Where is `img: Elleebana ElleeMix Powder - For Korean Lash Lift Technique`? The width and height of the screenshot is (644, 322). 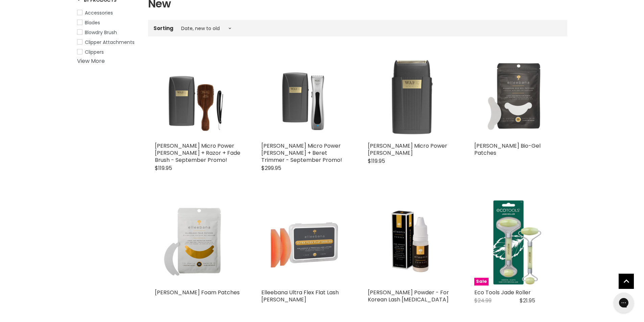 img: Elleebana ElleeMix Powder - For Korean Lash Lift Technique is located at coordinates (411, 242).